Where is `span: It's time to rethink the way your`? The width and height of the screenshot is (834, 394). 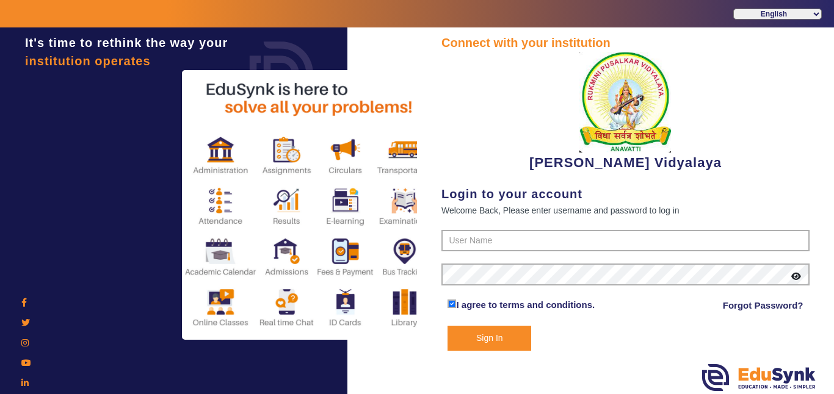 span: It's time to rethink the way your is located at coordinates (126, 43).